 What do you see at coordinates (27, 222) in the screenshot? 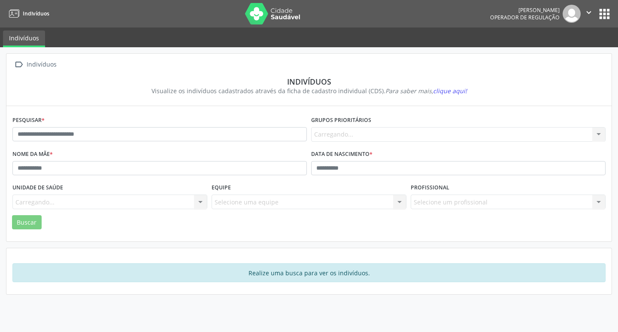
I see `button: Buscar` at bounding box center [27, 222].